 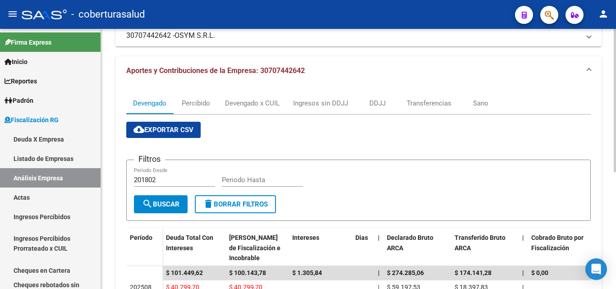 What do you see at coordinates (307, 273) in the screenshot?
I see `span: $ 1.305,84` at bounding box center [307, 273].